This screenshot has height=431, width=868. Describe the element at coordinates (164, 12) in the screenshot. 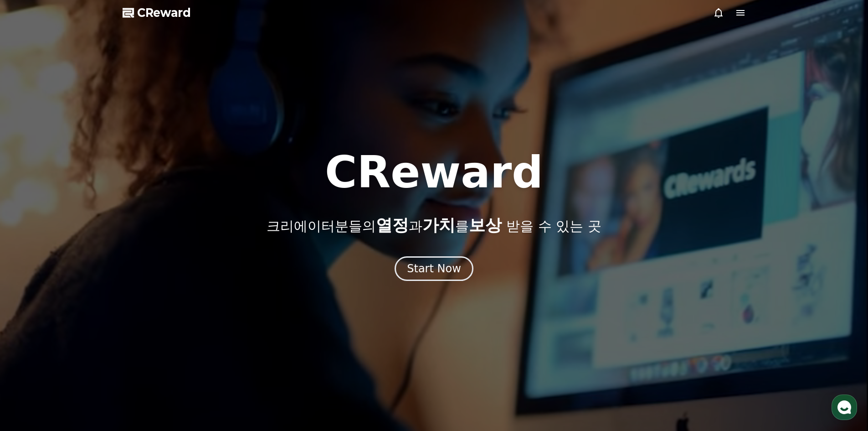

I see `span: CReward` at that location.